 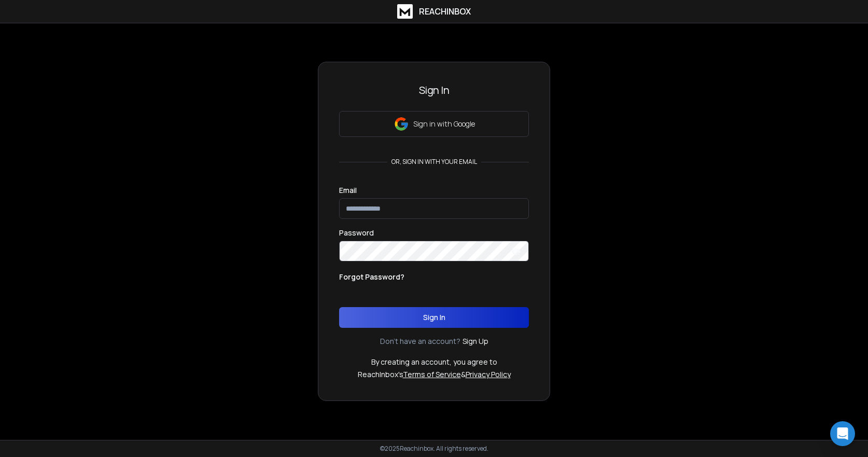 What do you see at coordinates (434, 318) in the screenshot?
I see `button: Sign In` at bounding box center [434, 318].